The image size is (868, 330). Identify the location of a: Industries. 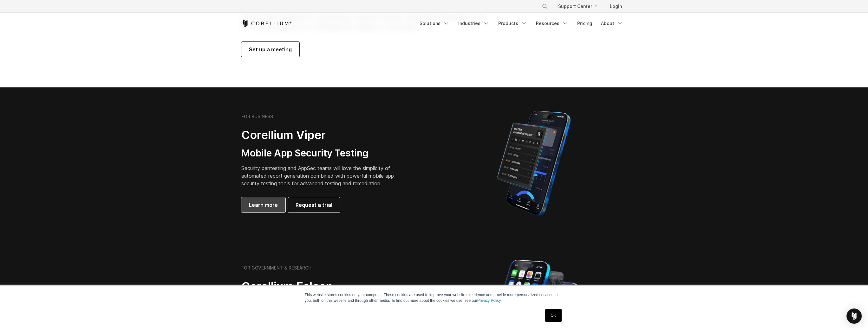
(474, 23).